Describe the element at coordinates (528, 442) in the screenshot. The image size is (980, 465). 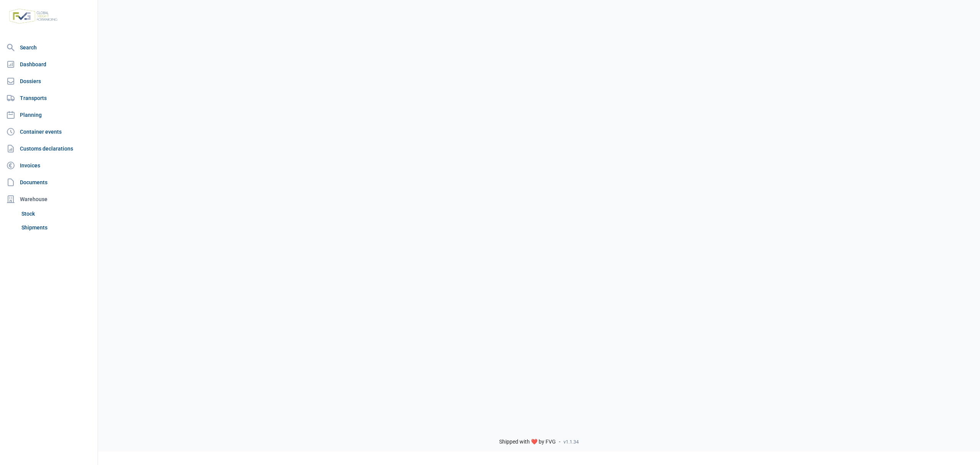
I see `span: Shipped with ❤️ by FVG` at that location.